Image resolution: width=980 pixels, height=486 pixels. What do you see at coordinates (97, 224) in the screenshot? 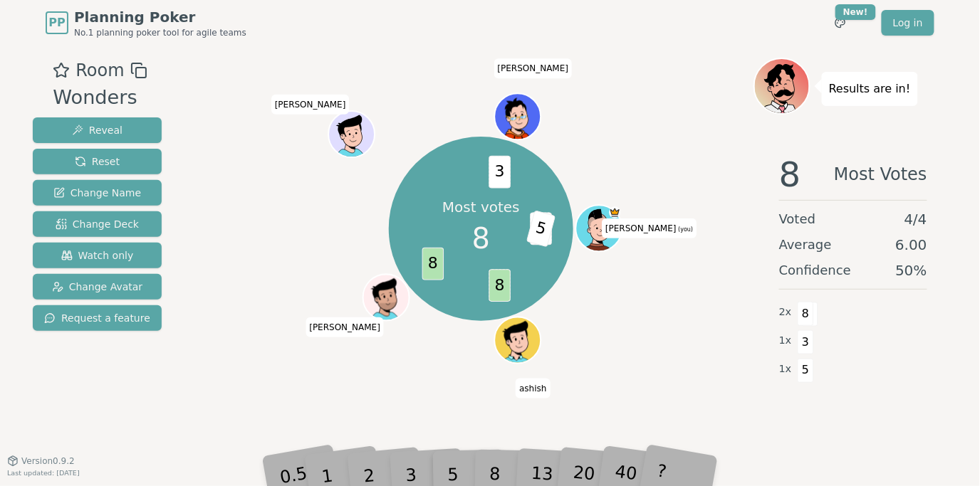
I see `span: Change Deck` at bounding box center [97, 224].